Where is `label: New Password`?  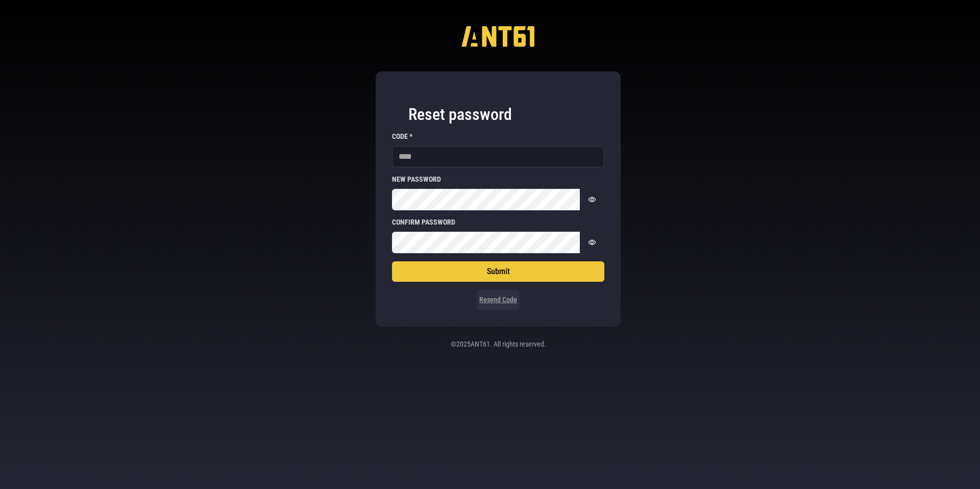
label: New Password is located at coordinates (498, 179).